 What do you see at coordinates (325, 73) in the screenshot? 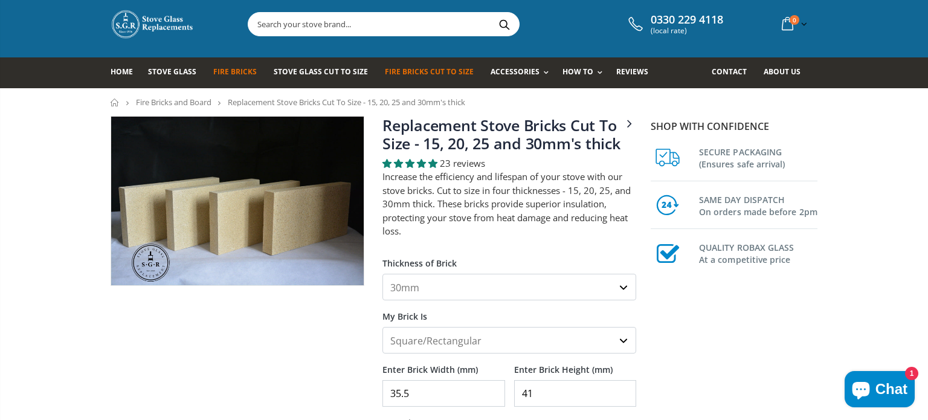
I see `a: Stove Glass Cut To Size` at bounding box center [325, 73].